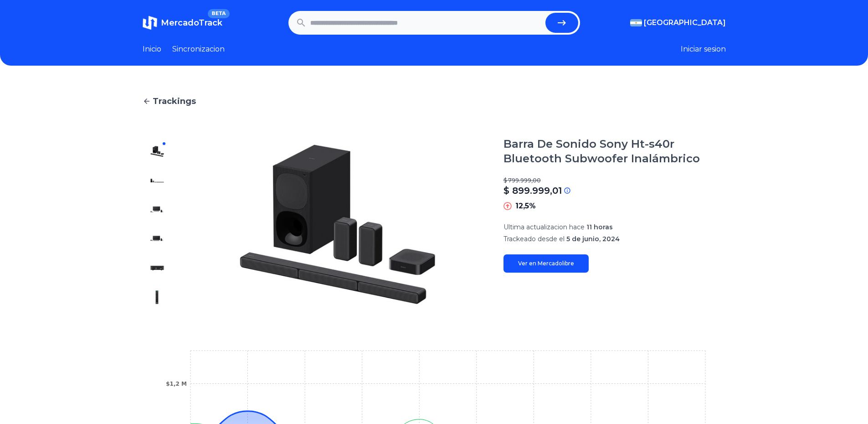 The image size is (868, 424). I want to click on a: Ver en Mercadolibre, so click(546, 264).